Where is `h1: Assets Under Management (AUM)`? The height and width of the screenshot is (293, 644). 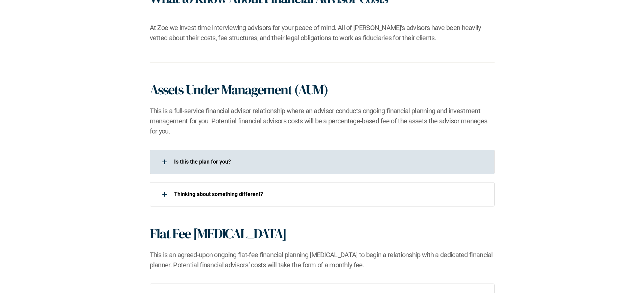 h1: Assets Under Management (AUM) is located at coordinates (239, 90).